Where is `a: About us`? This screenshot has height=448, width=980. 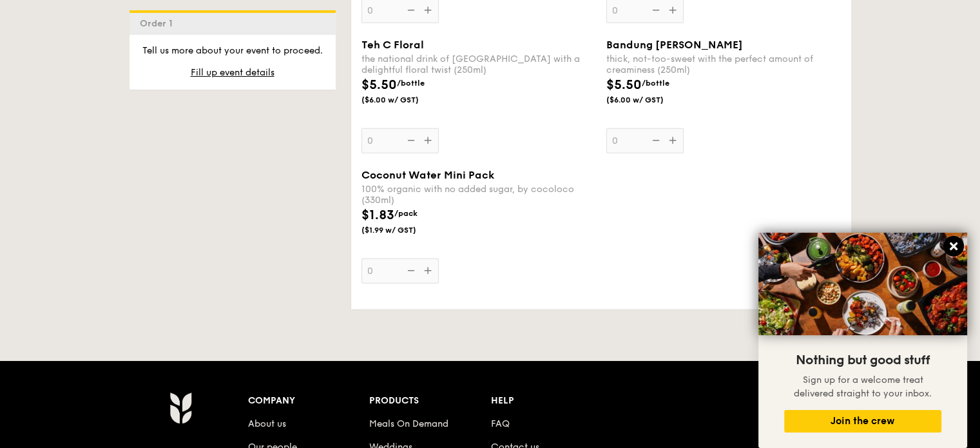 a: About us is located at coordinates (267, 424).